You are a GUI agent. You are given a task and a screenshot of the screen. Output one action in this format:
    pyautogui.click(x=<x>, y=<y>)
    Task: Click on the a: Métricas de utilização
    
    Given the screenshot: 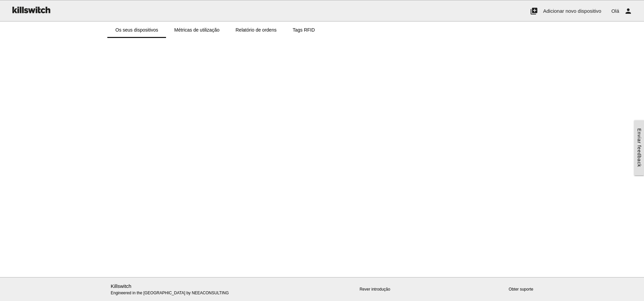 What is the action you would take?
    pyautogui.click(x=197, y=30)
    